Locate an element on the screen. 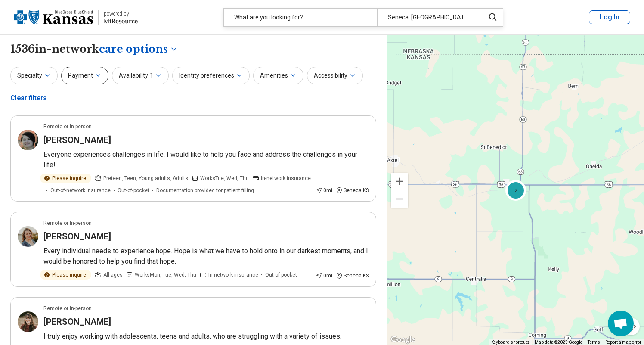 The width and height of the screenshot is (644, 345). span: Map data ©2025 Google is located at coordinates (558, 342).